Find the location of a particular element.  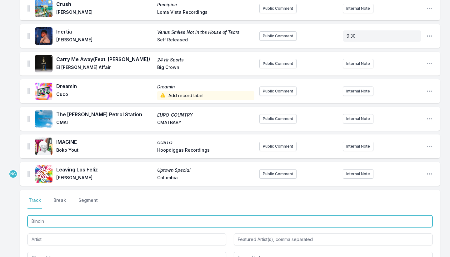

span: Columbia is located at coordinates (206, 178).